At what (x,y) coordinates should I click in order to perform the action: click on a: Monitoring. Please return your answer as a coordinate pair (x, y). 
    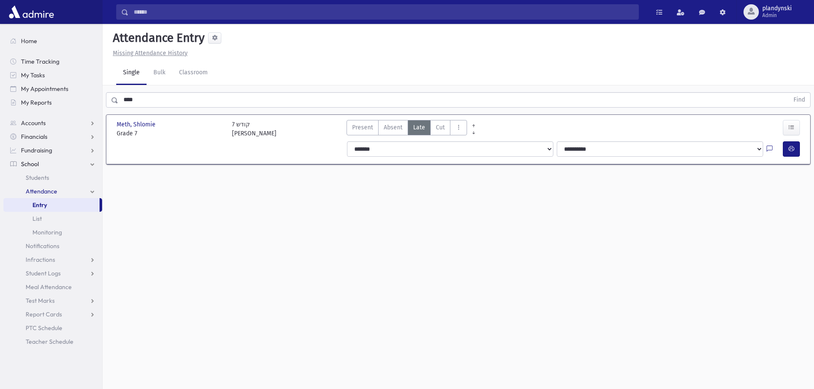
    Looking at the image, I should click on (53, 232).